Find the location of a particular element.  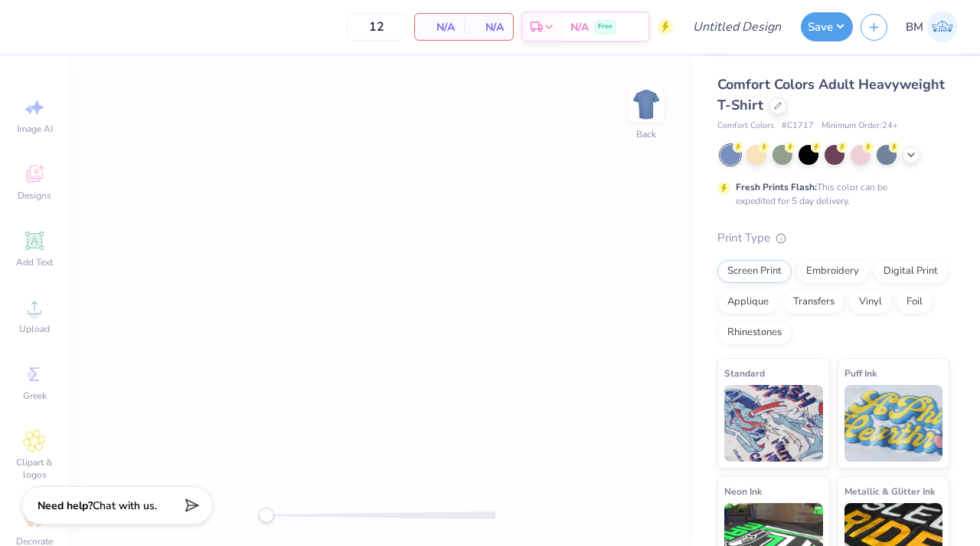

div: Digital Print is located at coordinates (911, 271).